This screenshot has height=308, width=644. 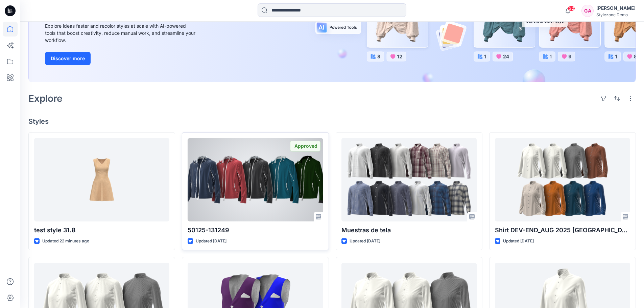 What do you see at coordinates (616, 15) in the screenshot?
I see `div: Stylezone Demo` at bounding box center [616, 15].